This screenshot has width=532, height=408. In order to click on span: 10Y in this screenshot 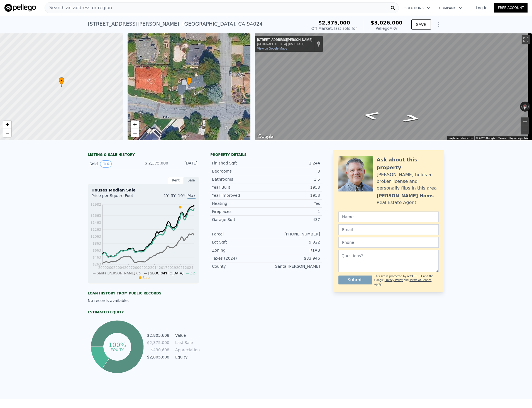, I will do `click(182, 195)`.